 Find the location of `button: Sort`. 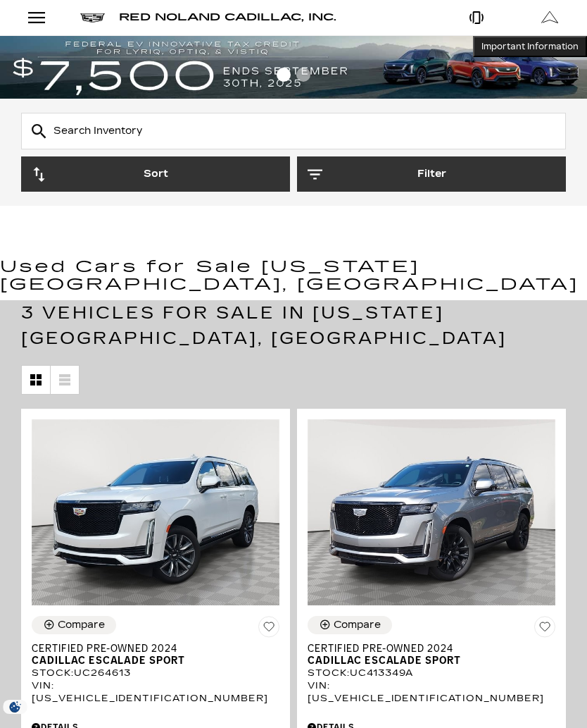

button: Sort is located at coordinates (155, 174).